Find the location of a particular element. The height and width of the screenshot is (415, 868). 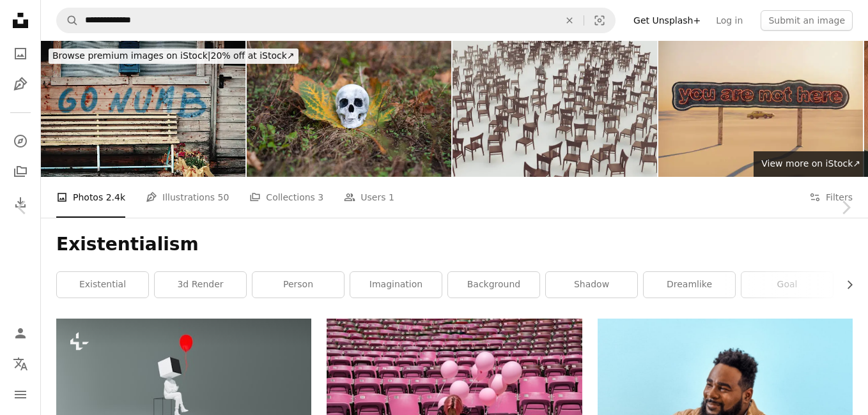

a: A person sitting on a cube holding a red balloon is located at coordinates (184, 387).